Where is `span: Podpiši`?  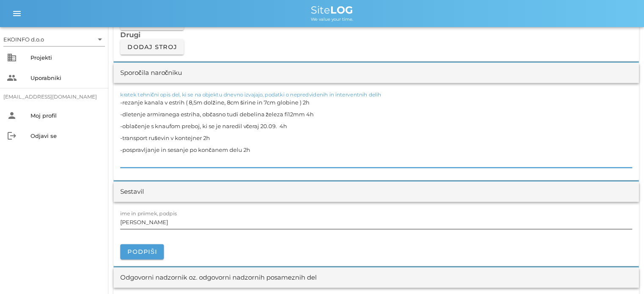
span: Podpiši is located at coordinates (142, 252).